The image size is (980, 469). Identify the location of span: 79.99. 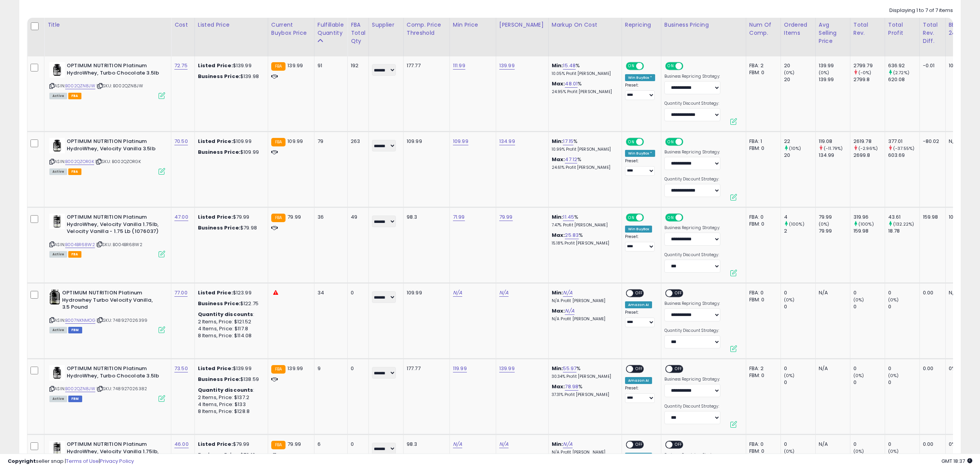
(294, 444).